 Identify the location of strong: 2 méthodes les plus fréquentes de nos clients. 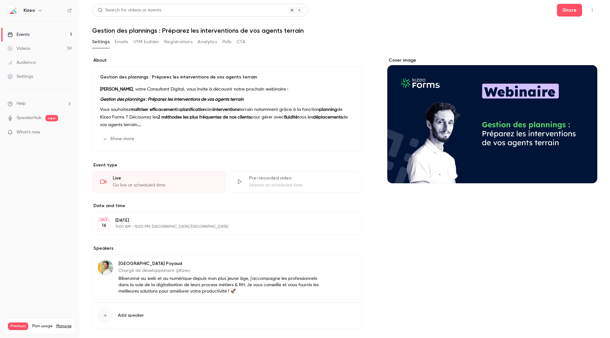
(204, 117).